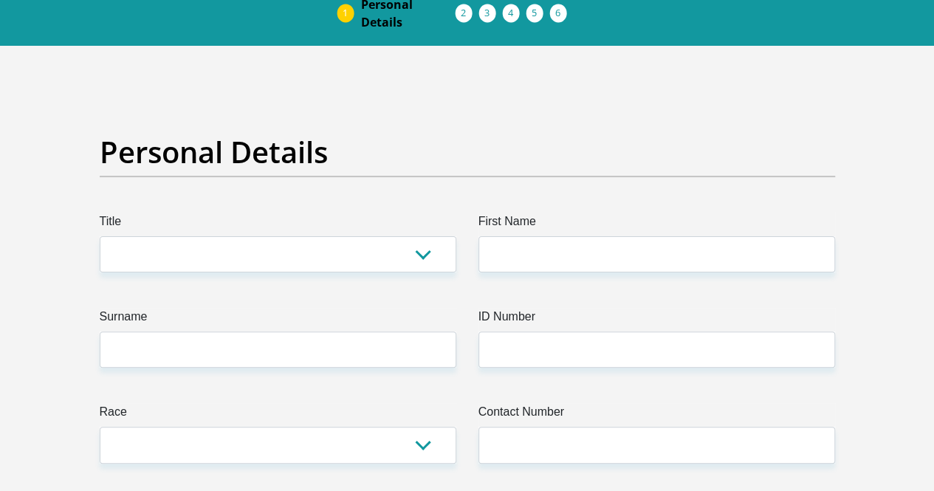 Image resolution: width=934 pixels, height=491 pixels. Describe the element at coordinates (656, 320) in the screenshot. I see `label: ID Number` at that location.